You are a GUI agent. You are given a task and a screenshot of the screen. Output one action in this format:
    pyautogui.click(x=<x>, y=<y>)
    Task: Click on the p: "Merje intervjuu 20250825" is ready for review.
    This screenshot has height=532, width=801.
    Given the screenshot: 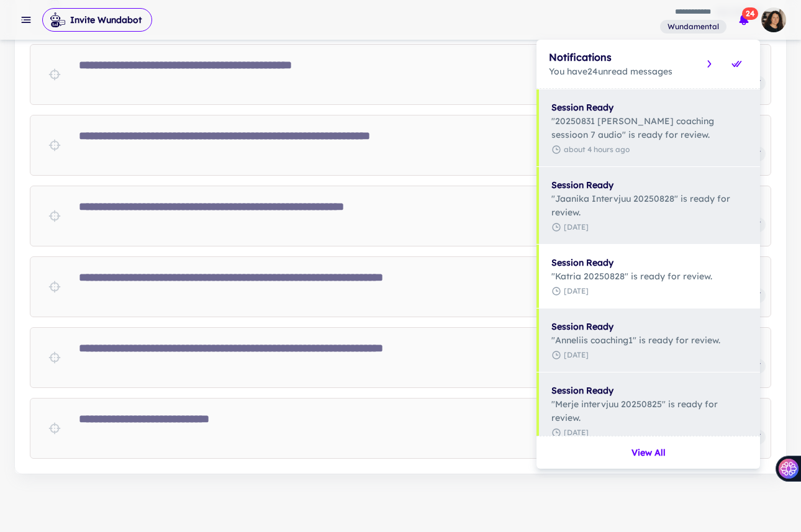 What is the action you would take?
    pyautogui.click(x=650, y=411)
    